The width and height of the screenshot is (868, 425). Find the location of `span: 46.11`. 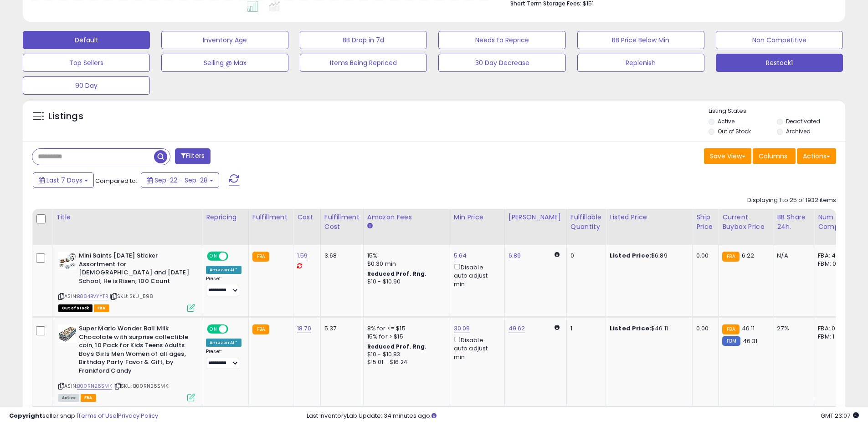

span: 46.11 is located at coordinates (748, 328).